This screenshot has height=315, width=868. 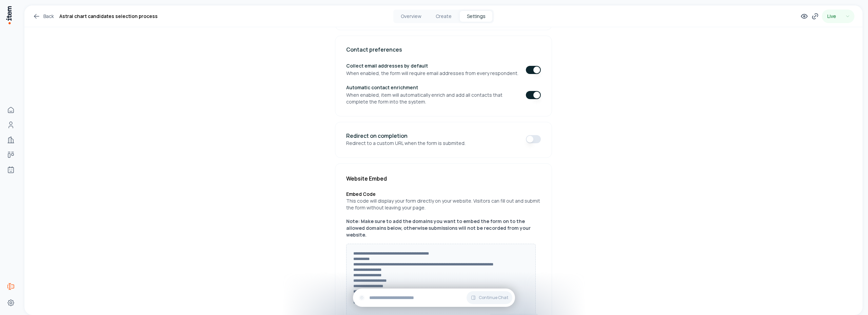 What do you see at coordinates (11, 303) in the screenshot?
I see `a: Settings` at bounding box center [11, 303].